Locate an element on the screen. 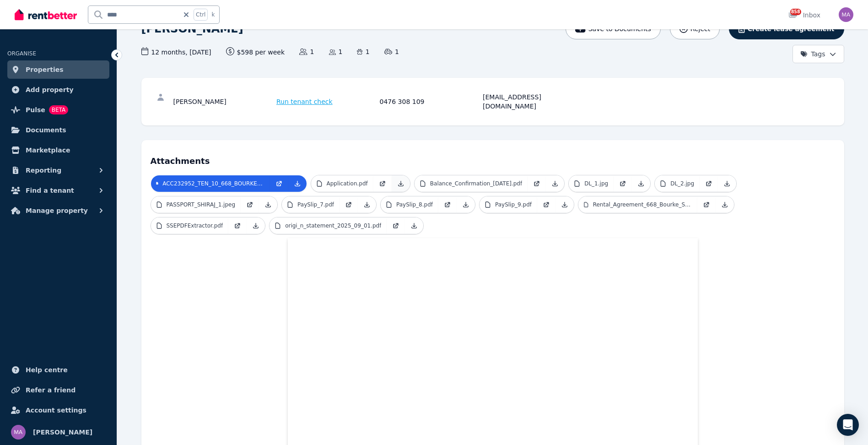  span: Documents is located at coordinates (46, 130).